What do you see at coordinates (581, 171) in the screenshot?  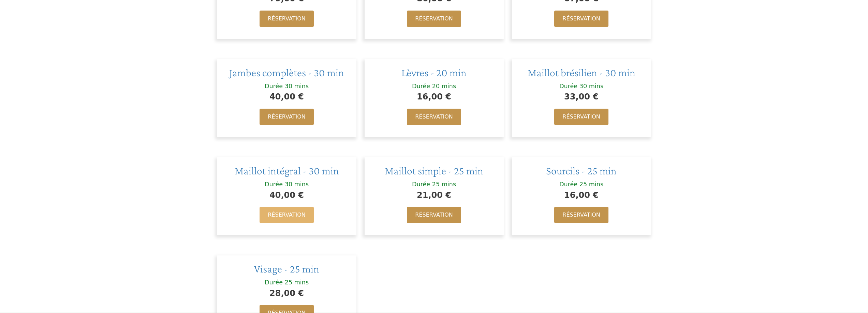 I see `a: Sourcils - 25 min` at bounding box center [581, 171].